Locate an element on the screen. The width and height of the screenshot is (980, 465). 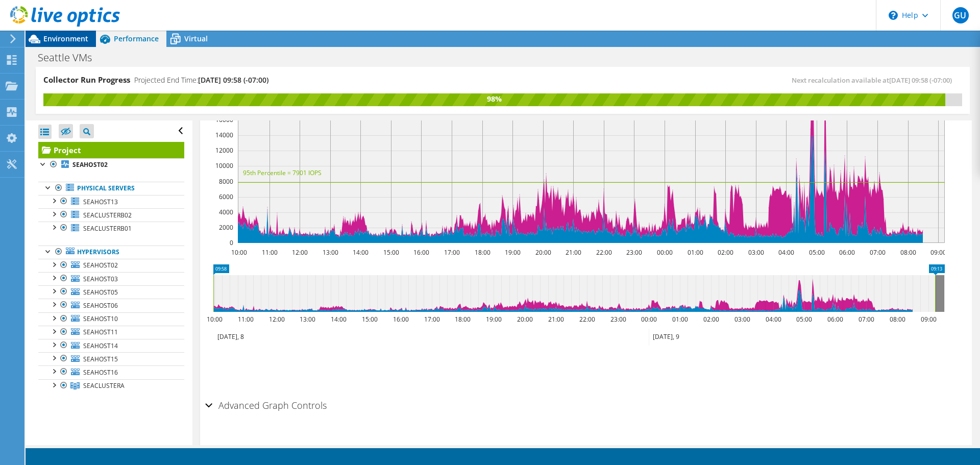
a: Hypervisors is located at coordinates (112, 252).